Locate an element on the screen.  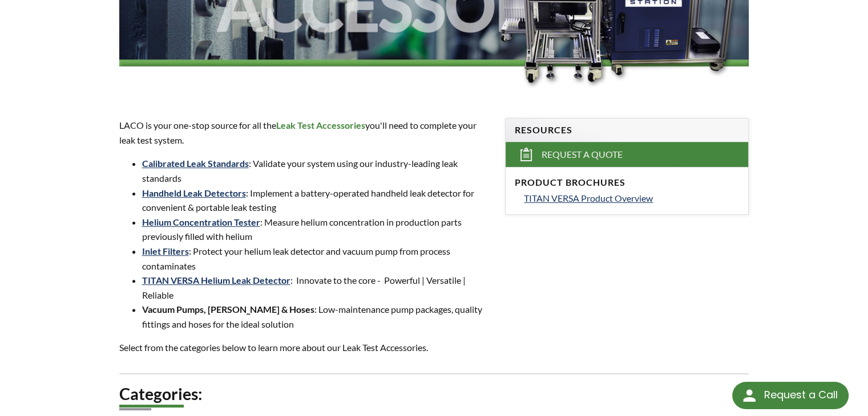
p: Select from the categories below to learn more about our Leak Test Accessories. is located at coordinates (305, 347).